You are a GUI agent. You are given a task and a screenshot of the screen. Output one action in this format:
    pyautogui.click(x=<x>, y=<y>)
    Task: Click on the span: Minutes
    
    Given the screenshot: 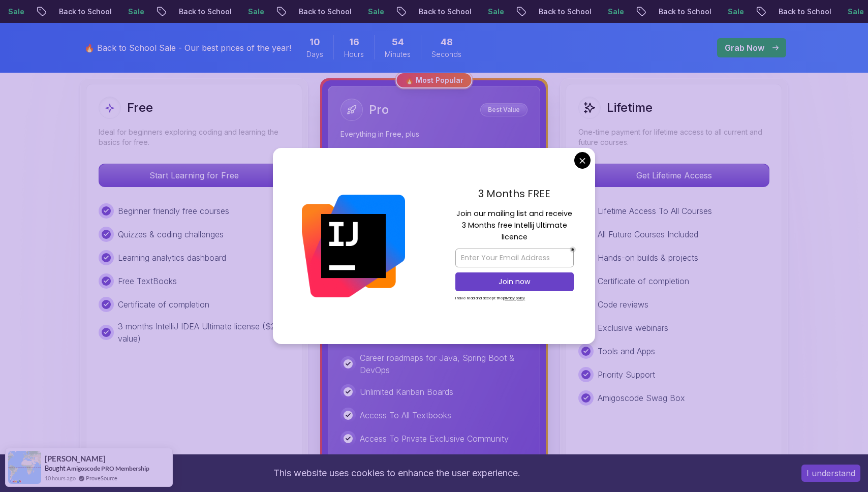 What is the action you would take?
    pyautogui.click(x=397, y=55)
    